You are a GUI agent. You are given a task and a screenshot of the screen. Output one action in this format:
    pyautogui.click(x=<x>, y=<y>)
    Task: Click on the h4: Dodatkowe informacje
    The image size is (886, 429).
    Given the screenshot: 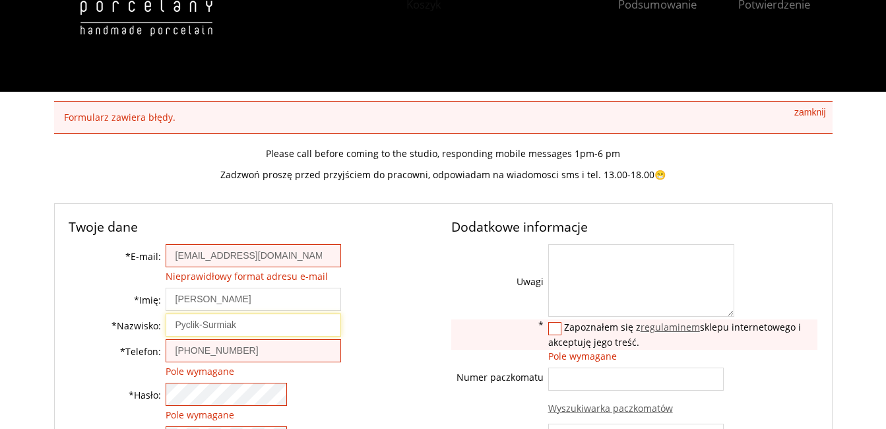 What is the action you would take?
    pyautogui.click(x=635, y=226)
    